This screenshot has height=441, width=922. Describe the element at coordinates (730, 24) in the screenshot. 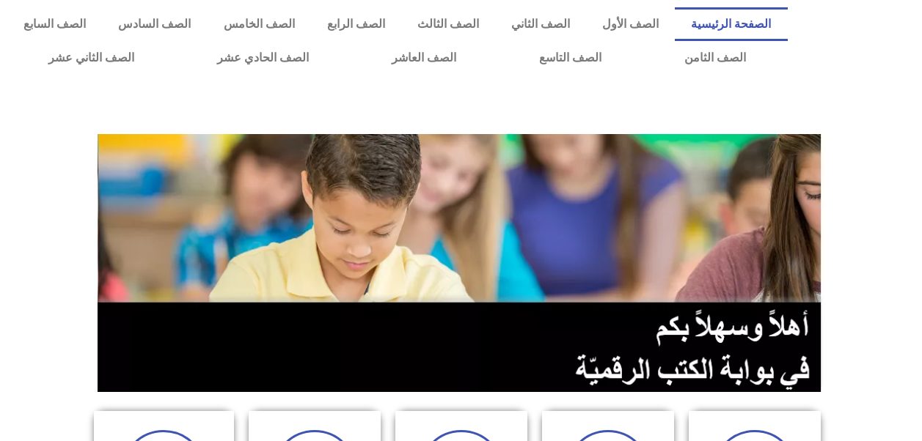

I see `a: الصفحة الرئيسية` at that location.